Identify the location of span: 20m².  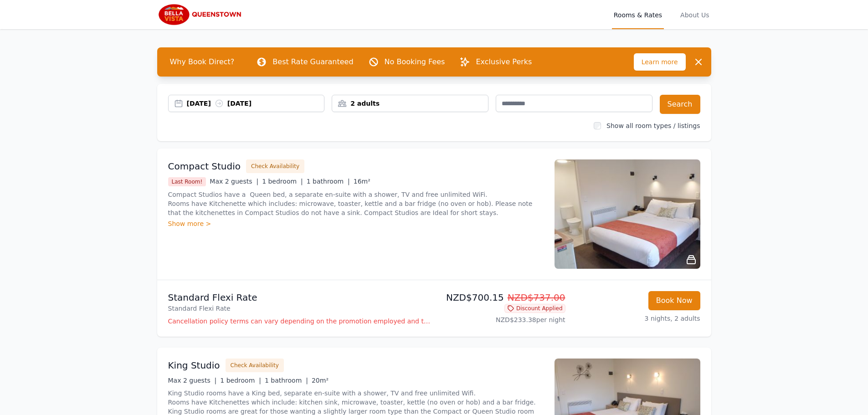
(320, 380).